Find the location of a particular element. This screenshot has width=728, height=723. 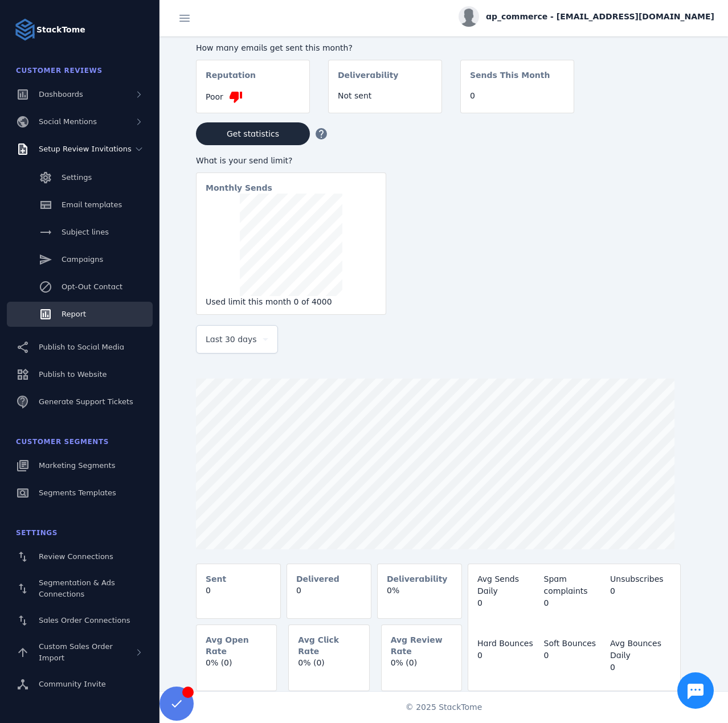

img: profile.jpg is located at coordinates (469, 17).